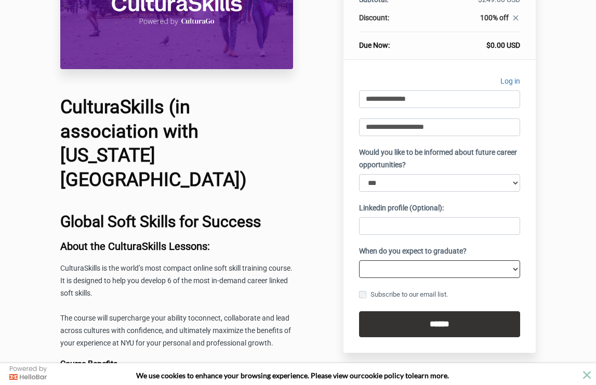  Describe the element at coordinates (587, 375) in the screenshot. I see `button: close` at that location.